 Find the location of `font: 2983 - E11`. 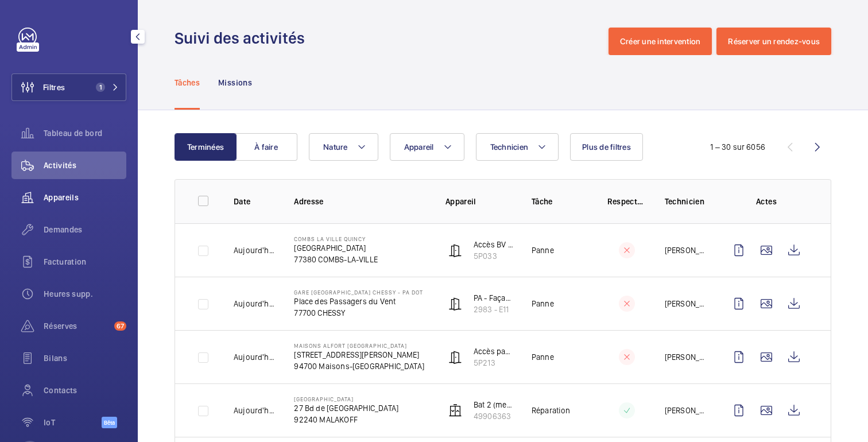

font: 2983 - E11 is located at coordinates (491, 309).